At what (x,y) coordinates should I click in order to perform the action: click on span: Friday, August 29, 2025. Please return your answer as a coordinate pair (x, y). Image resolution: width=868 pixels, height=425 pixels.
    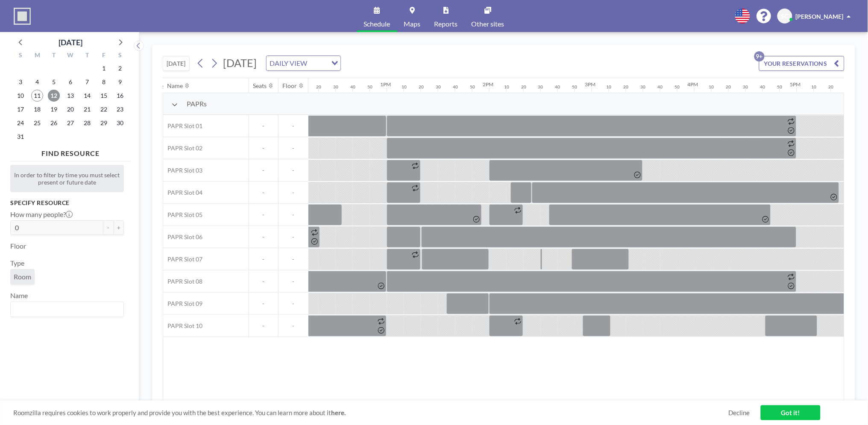
    Looking at the image, I should click on (103, 123).